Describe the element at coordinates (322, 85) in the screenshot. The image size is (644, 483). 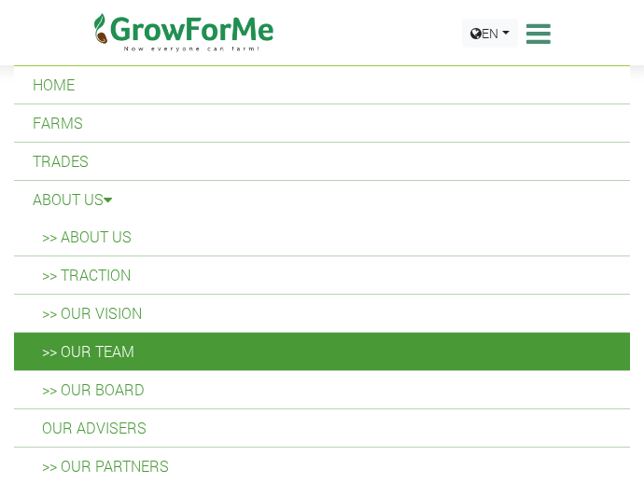
I see `a: Home` at that location.